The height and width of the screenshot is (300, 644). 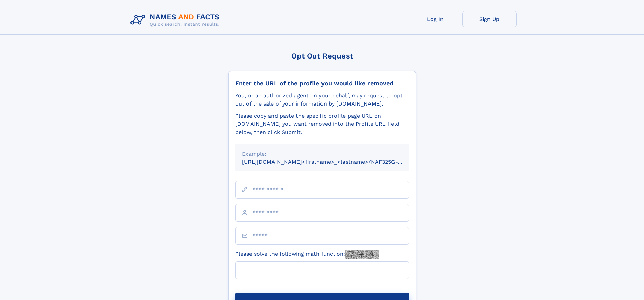 What do you see at coordinates (307, 255) in the screenshot?
I see `label: Please solve the following math function:` at bounding box center [307, 255].